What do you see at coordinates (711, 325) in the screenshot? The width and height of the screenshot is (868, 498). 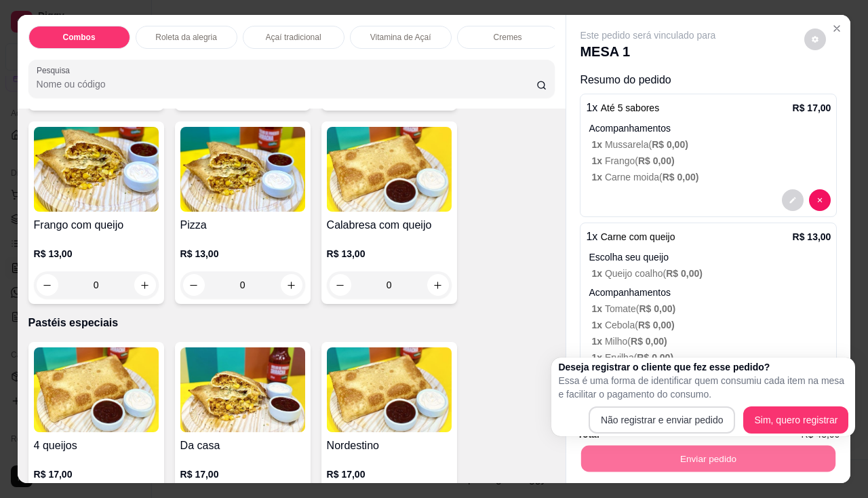 I see `p: Cebola (` at bounding box center [711, 325].